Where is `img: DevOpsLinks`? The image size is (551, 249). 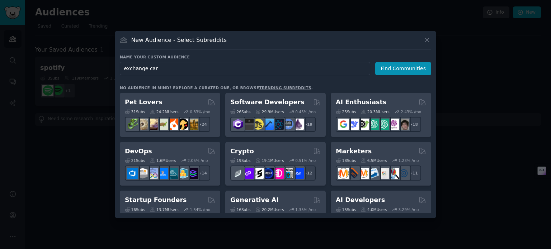
img: DevOpsLinks is located at coordinates (163, 173).